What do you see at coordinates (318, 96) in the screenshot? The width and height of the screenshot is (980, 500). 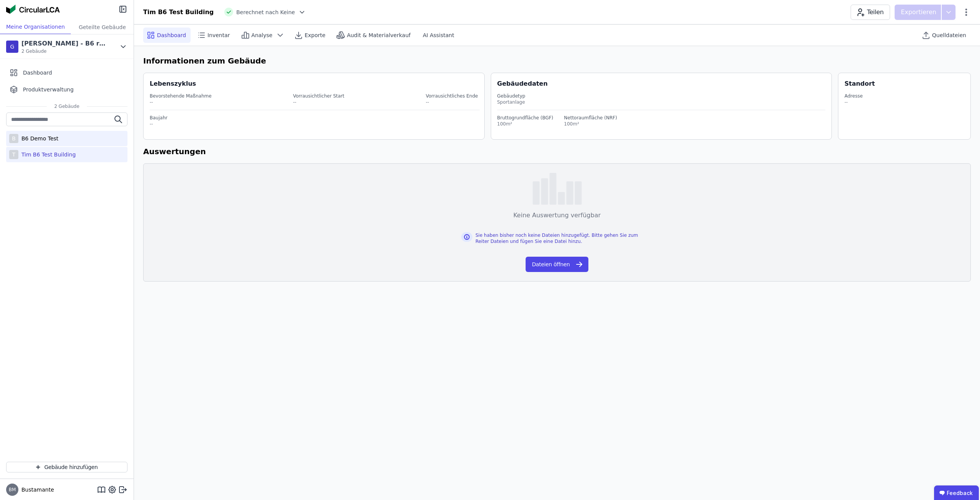 I see `div: Vorrausichtlicher Start` at bounding box center [318, 96].